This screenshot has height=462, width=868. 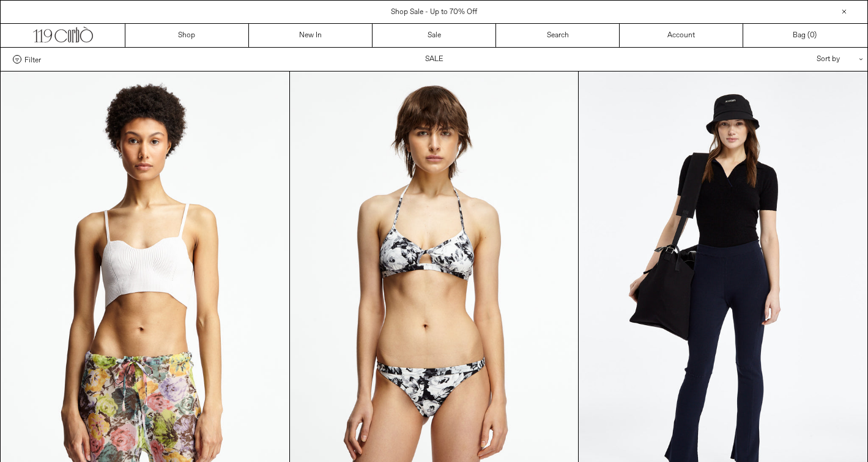 I want to click on span: Filter, so click(x=32, y=59).